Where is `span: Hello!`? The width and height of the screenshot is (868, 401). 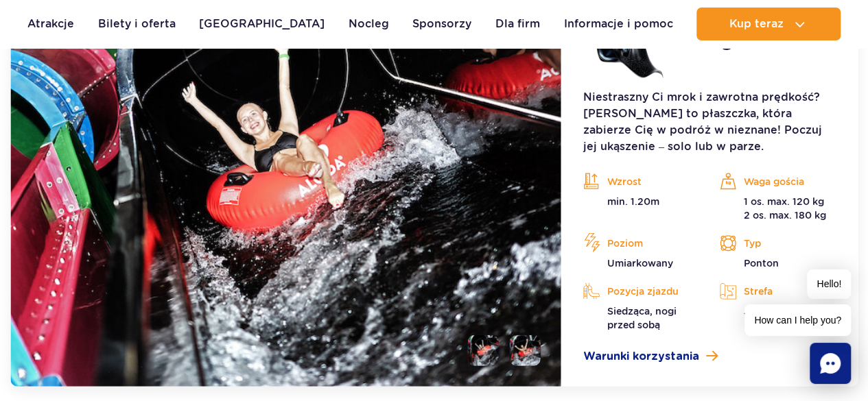
span: Hello! is located at coordinates (829, 284).